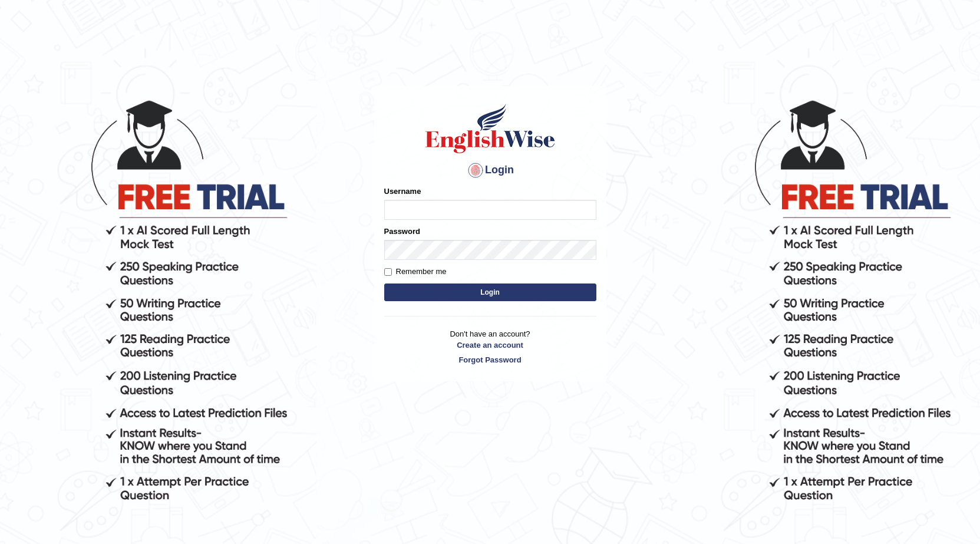  I want to click on button: Login, so click(491, 293).